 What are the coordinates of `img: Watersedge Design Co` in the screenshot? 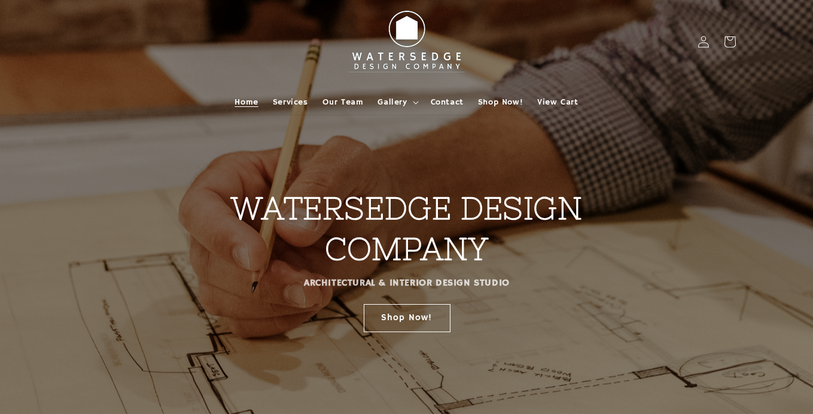 It's located at (407, 42).